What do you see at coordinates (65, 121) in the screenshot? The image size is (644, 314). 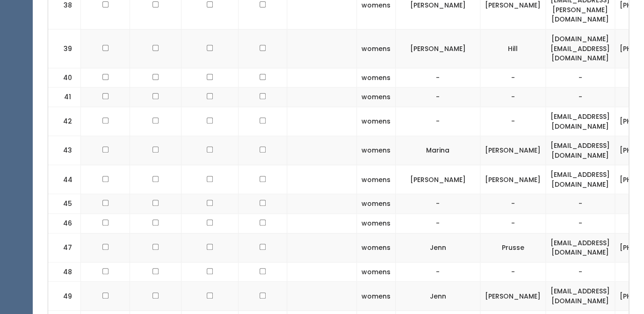 I see `td: 42` at bounding box center [65, 121].